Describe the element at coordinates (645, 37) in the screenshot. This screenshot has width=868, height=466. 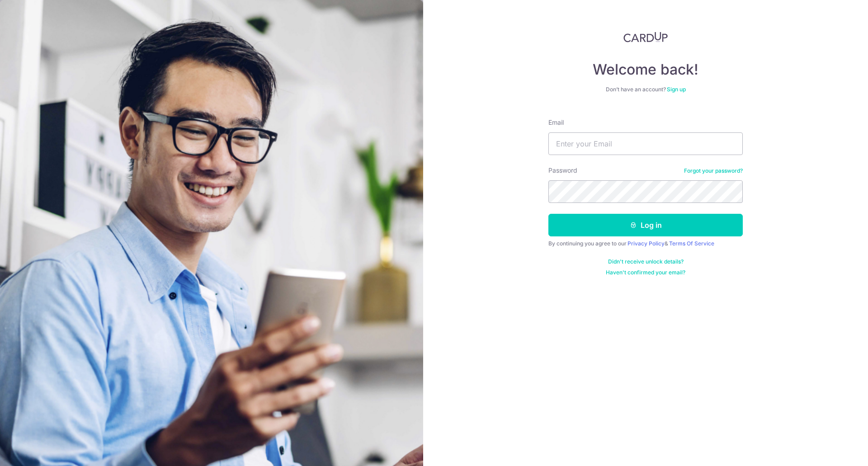
I see `img: CardUp Logo` at that location.